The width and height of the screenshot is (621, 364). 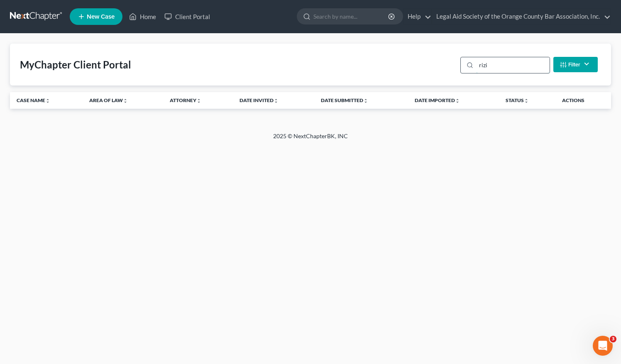 What do you see at coordinates (33, 100) in the screenshot?
I see `a: Case Nameunfold_more` at bounding box center [33, 100].